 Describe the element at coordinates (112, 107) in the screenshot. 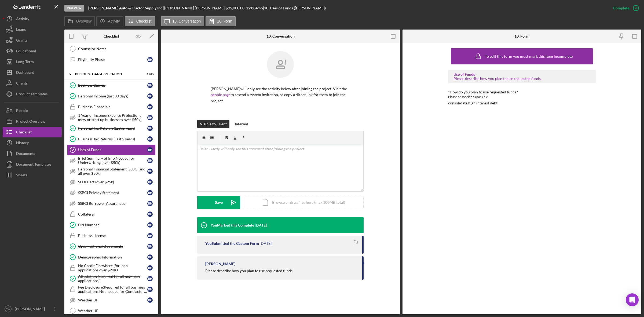

I see `div: Business Financials` at that location.